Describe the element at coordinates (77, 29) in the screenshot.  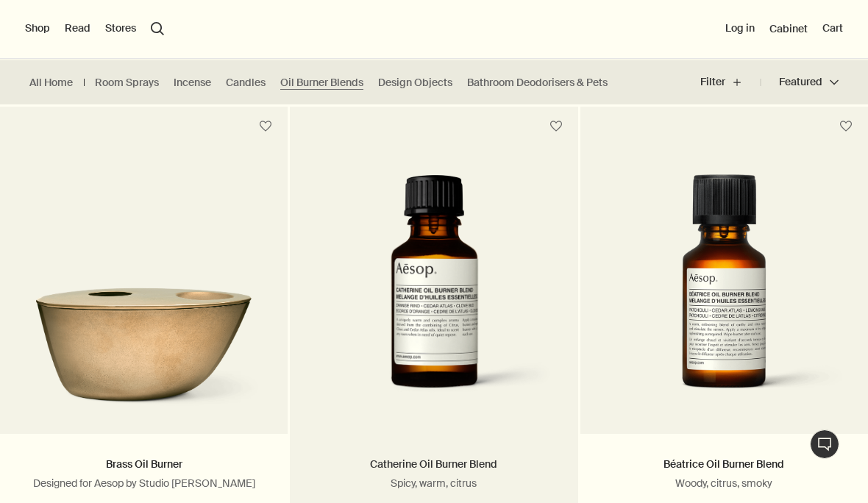
I see `button: Read` at that location.